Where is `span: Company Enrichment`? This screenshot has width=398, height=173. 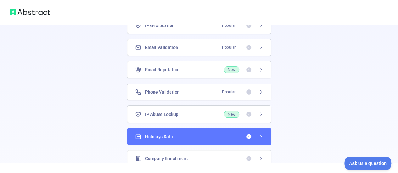 span: Company Enrichment is located at coordinates (166, 159).